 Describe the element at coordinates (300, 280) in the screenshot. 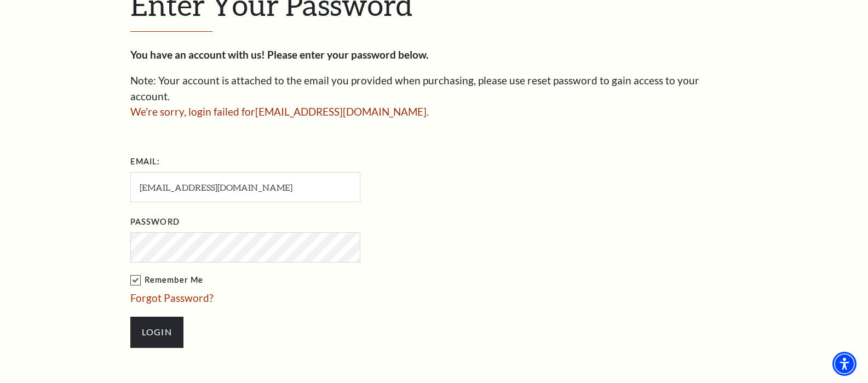

I see `label: Remember Me` at that location.